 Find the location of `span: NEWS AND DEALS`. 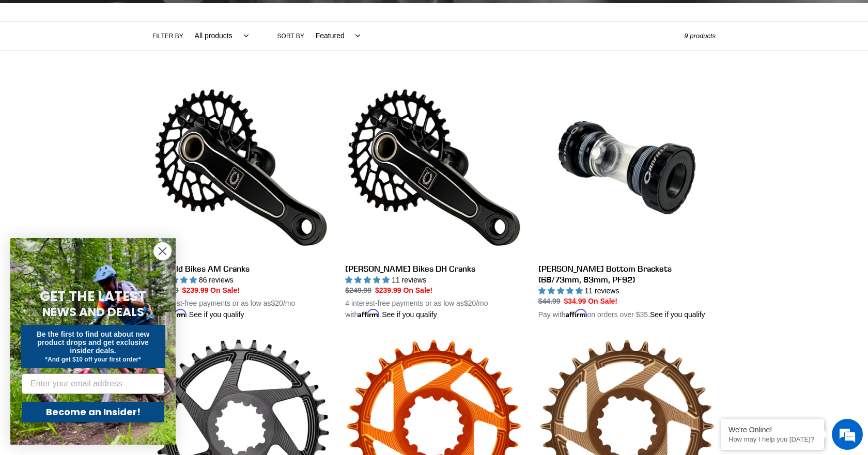

span: NEWS AND DEALS is located at coordinates (93, 312).